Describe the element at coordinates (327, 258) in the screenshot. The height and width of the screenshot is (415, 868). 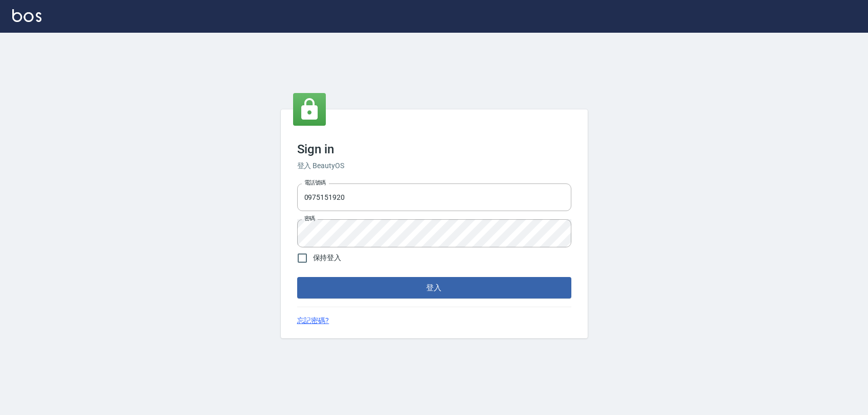
I see `span: 保持登入` at that location.